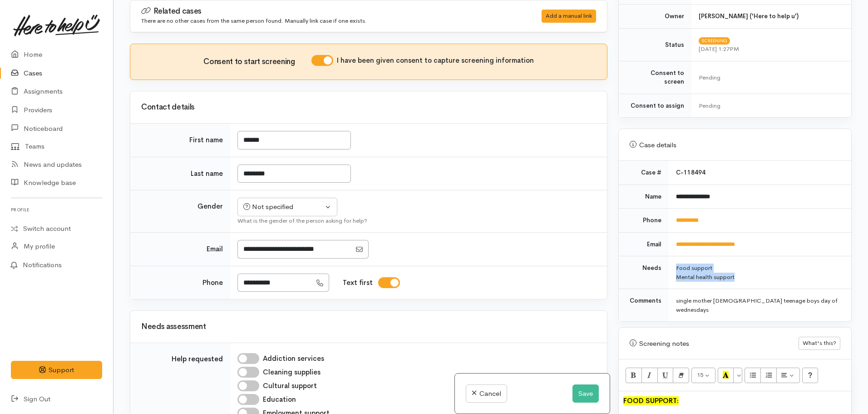 This screenshot has width=868, height=414. Describe the element at coordinates (651, 400) in the screenshot. I see `font: FOOD SUPPORT:` at that location.